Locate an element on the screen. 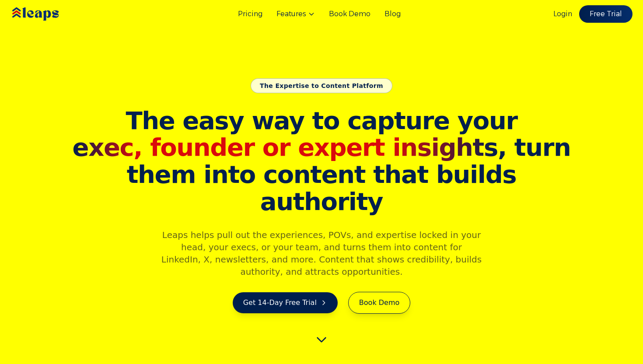  a: Get 14-Day Free Trial is located at coordinates (286, 303).